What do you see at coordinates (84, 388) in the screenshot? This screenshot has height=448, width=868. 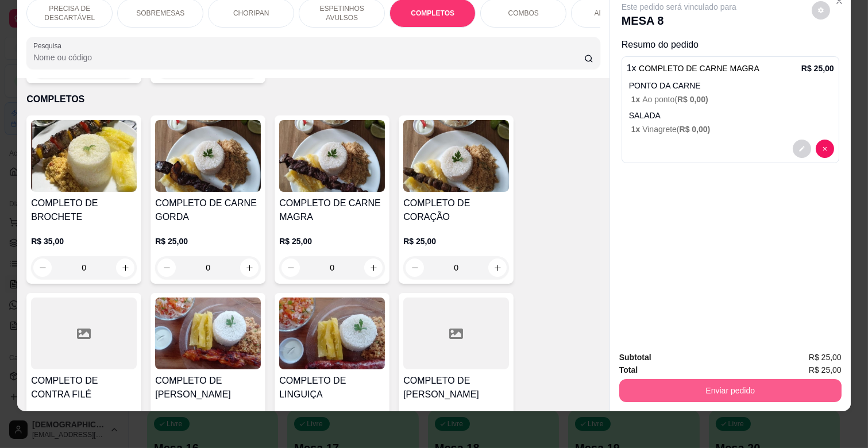 I see `h4: COMPLETO DE CONTRA FILÉ` at bounding box center [84, 388].